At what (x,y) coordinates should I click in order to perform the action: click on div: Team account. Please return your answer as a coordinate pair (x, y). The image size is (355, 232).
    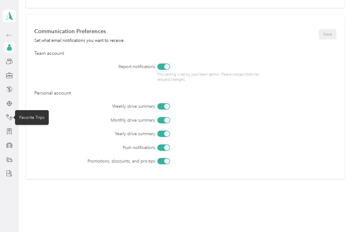
    Looking at the image, I should click on (185, 54).